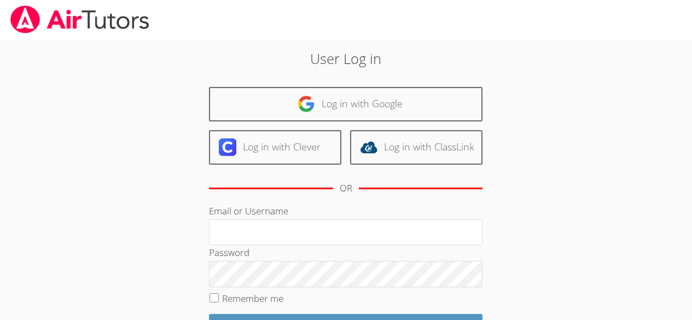 The height and width of the screenshot is (320, 692). I want to click on img: clever-logo-6eab21bc6e7a338710f1a6ff85c0baf02591cd810cc4098c63d3a4b26e2feb20.svg, so click(228, 147).